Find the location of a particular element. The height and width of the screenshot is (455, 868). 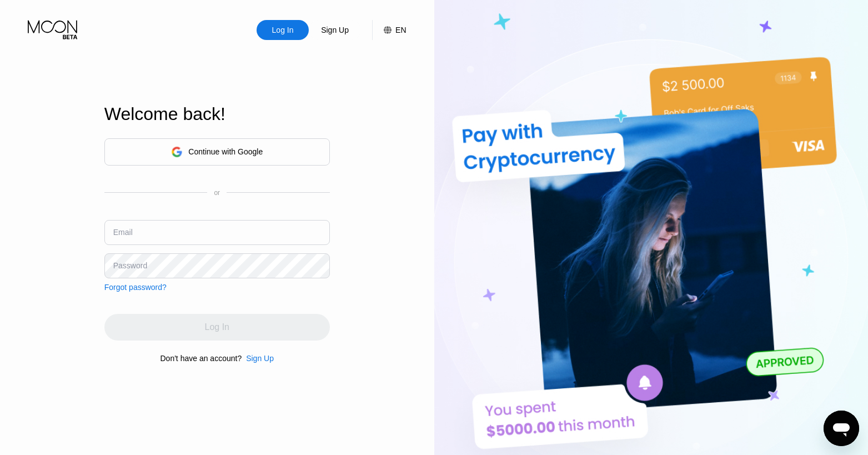

div: Forgot password? is located at coordinates (136, 287).